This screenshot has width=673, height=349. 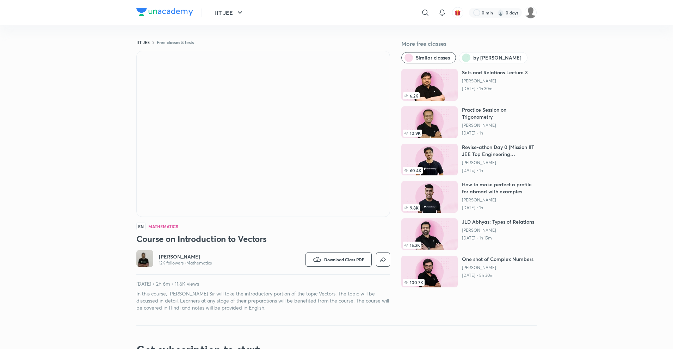 What do you see at coordinates (344, 260) in the screenshot?
I see `span: Download Class PDF` at bounding box center [344, 260].